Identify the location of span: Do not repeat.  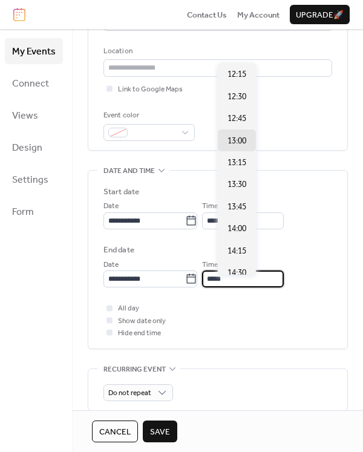
(130, 393).